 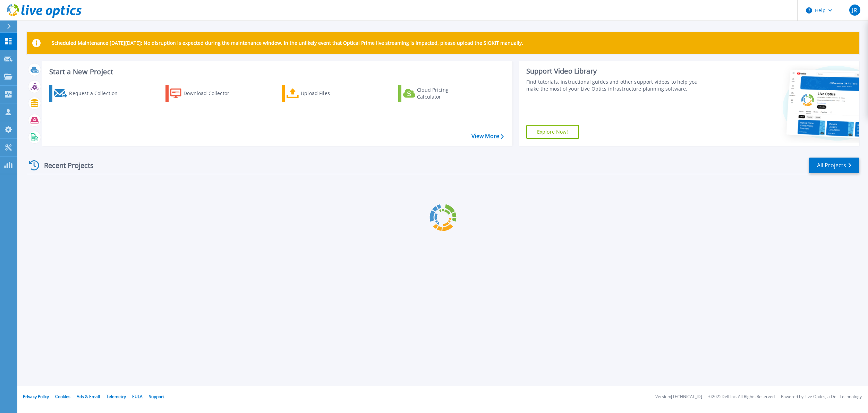 I want to click on li: © 2025 Dell Inc. All Rights Reserved, so click(x=741, y=396).